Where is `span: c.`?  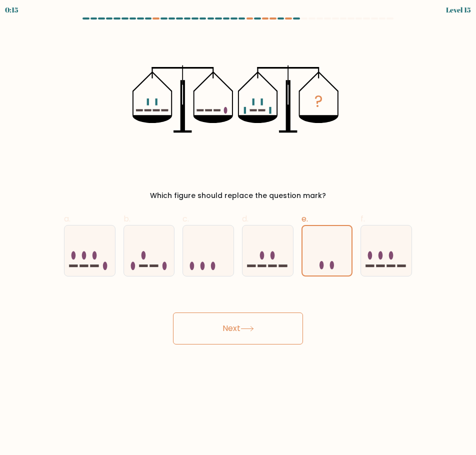 span: c. is located at coordinates (185, 218).